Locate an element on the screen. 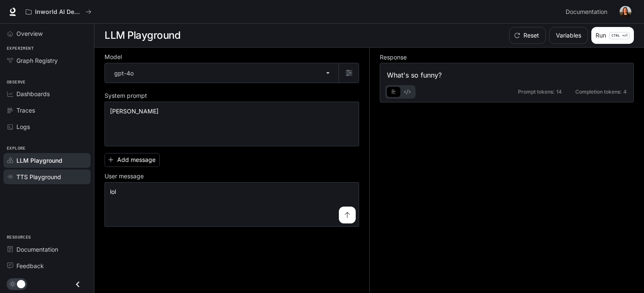  p: System prompt is located at coordinates (125, 96).